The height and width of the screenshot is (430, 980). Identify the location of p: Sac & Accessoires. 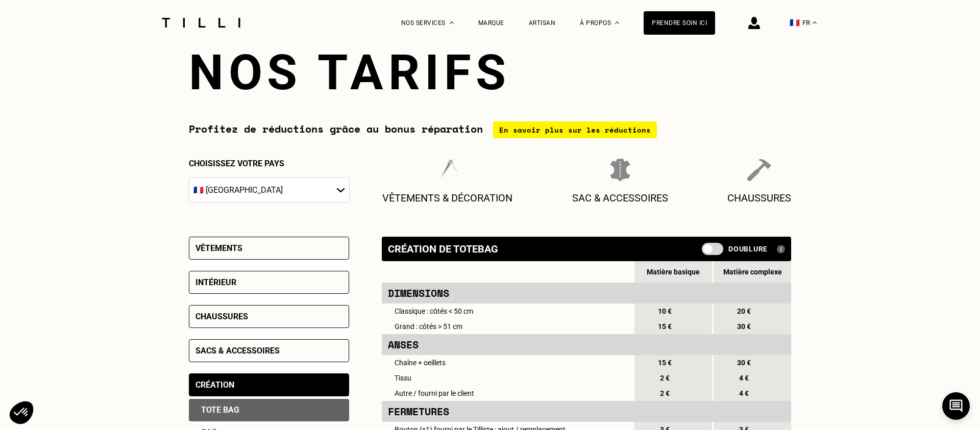
(620, 198).